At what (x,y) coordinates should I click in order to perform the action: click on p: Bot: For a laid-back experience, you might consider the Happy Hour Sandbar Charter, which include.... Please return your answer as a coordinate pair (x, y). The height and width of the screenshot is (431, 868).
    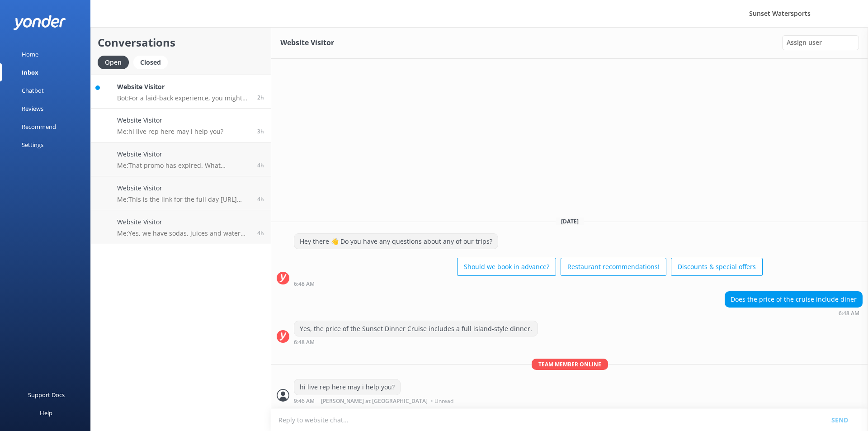
    Looking at the image, I should click on (184, 98).